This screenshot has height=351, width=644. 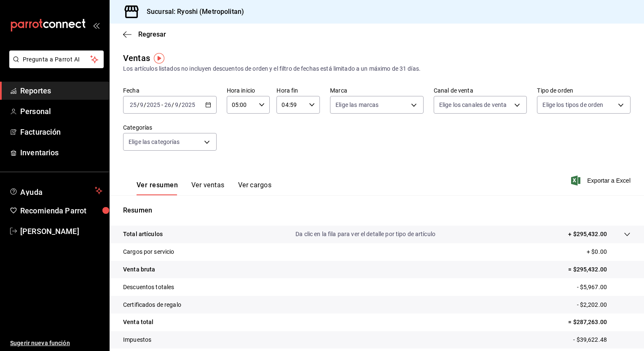 I want to click on p: = $287,263.00, so click(x=599, y=322).